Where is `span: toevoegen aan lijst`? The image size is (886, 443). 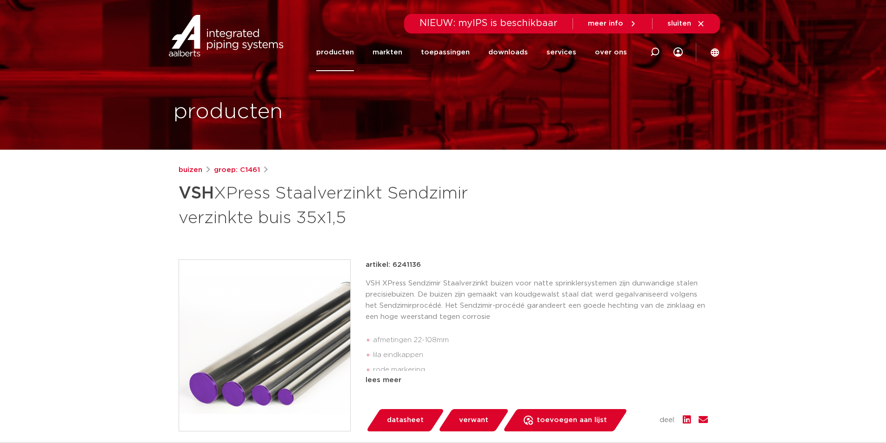
span: toevoegen aan lijst is located at coordinates (572, 421).